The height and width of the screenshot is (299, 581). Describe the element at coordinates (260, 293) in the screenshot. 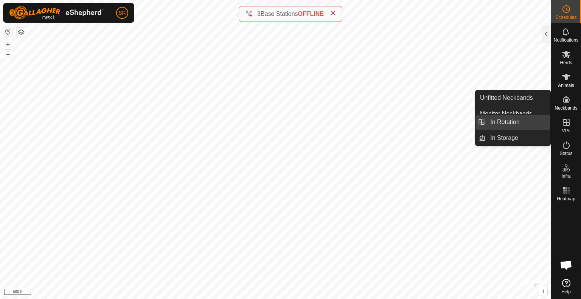

I see `a: Privacy Policy` at that location.